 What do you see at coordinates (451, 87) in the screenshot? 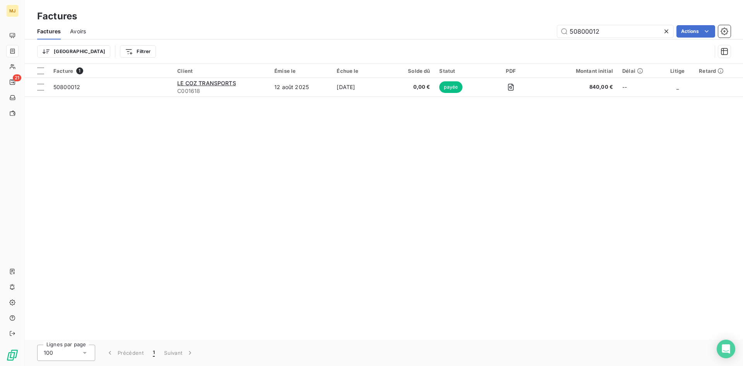
I see `span: payée` at bounding box center [451, 87].